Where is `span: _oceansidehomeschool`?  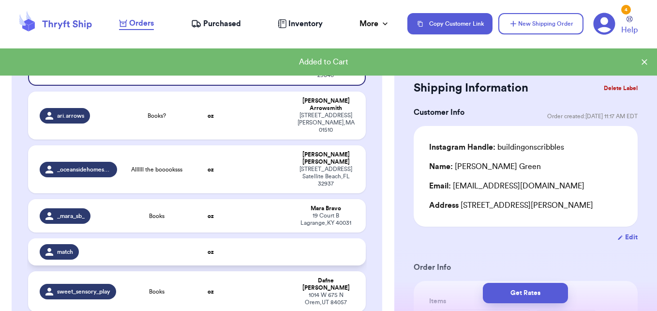 span: _oceansidehomeschool is located at coordinates (84, 169).